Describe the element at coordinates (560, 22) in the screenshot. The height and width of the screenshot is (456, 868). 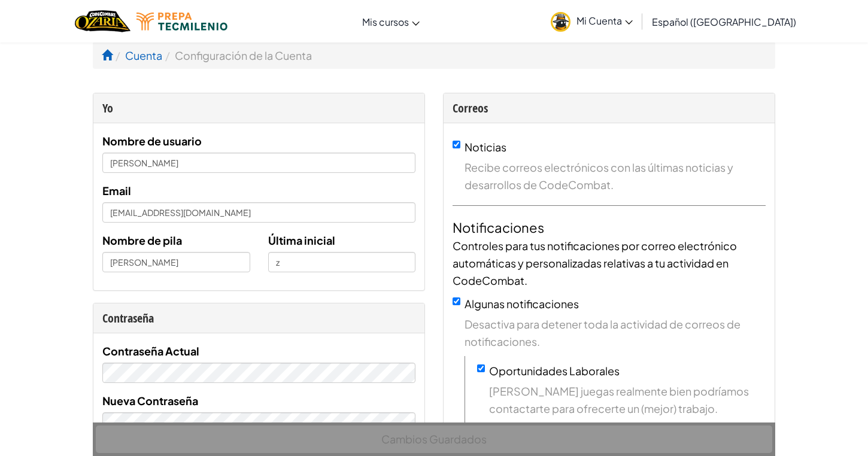
I see `img: avatar` at that location.